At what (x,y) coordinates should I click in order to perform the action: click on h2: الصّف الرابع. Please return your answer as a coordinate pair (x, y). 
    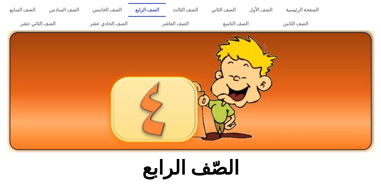
    Looking at the image, I should click on (190, 168).